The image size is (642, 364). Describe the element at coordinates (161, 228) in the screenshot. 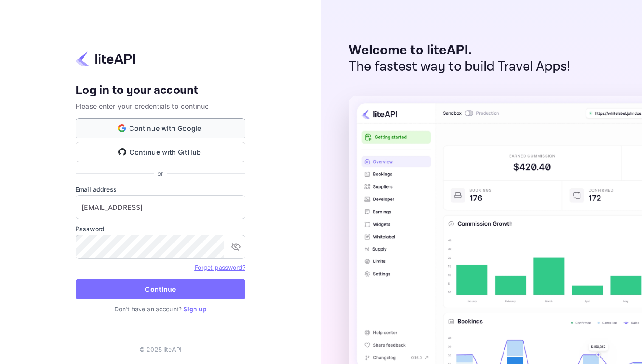

I see `label: Password` at that location.